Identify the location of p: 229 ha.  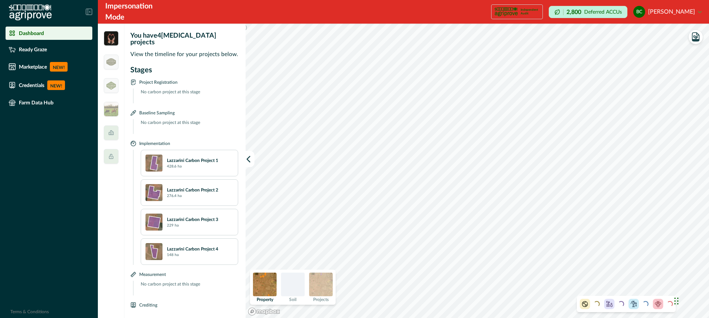
(173, 226).